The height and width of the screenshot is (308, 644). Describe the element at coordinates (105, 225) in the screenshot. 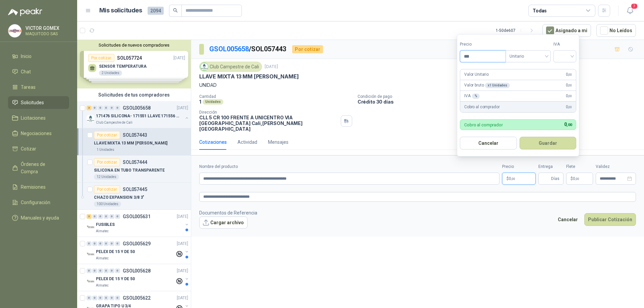

I see `p: FUSIBLES` at that location.